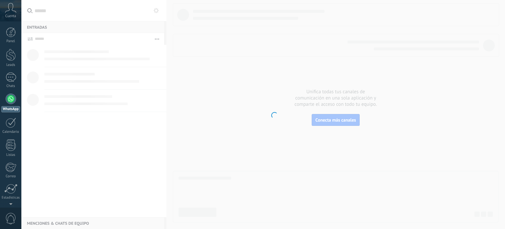  Describe the element at coordinates (11, 86) in the screenshot. I see `div: Chats` at that location.